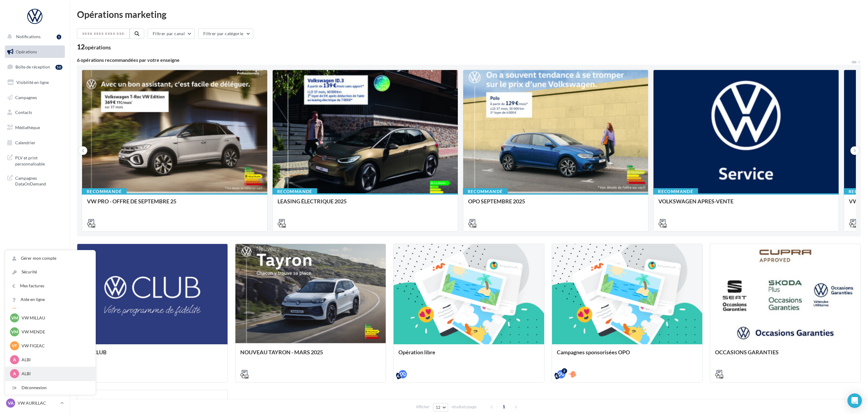 The width and height of the screenshot is (868, 414). I want to click on div: OCCASIONS GARANTIES, so click(785, 355).